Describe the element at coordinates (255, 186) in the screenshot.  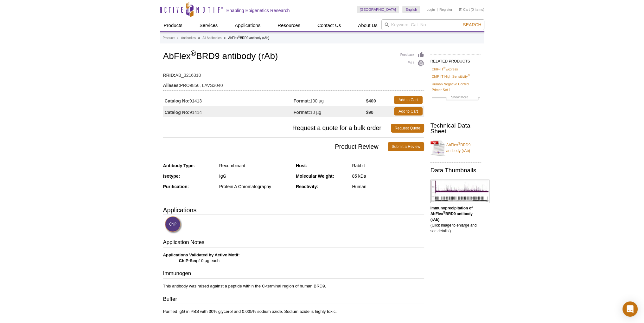
I see `div: Protein A Chromatography` at that location.